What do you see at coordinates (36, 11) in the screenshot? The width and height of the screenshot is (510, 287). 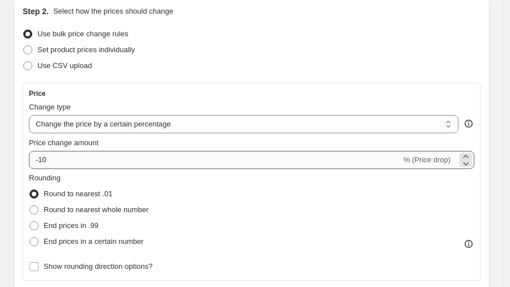 I see `h2: Step 2.` at bounding box center [36, 11].